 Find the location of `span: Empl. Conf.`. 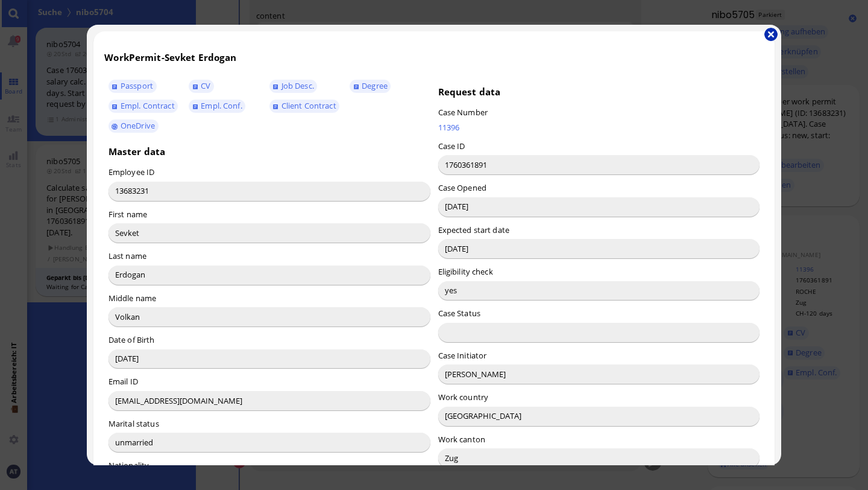

span: Empl. Conf. is located at coordinates (221, 106).